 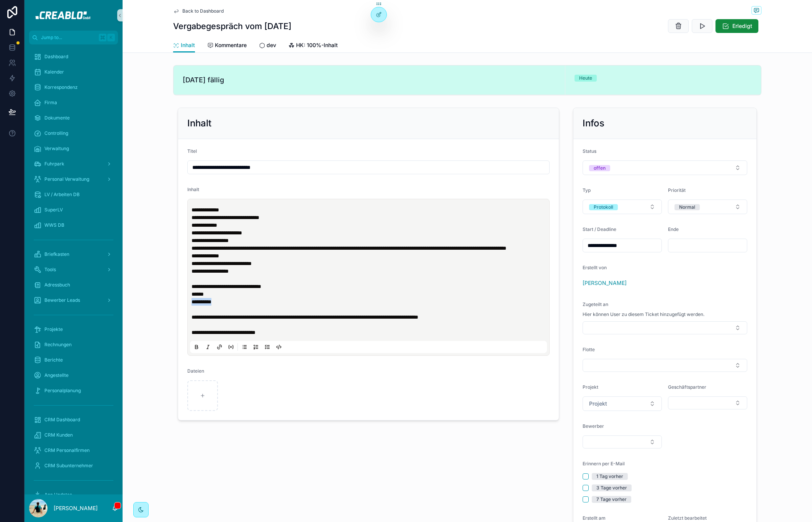 I want to click on span: Dashboard, so click(x=56, y=57).